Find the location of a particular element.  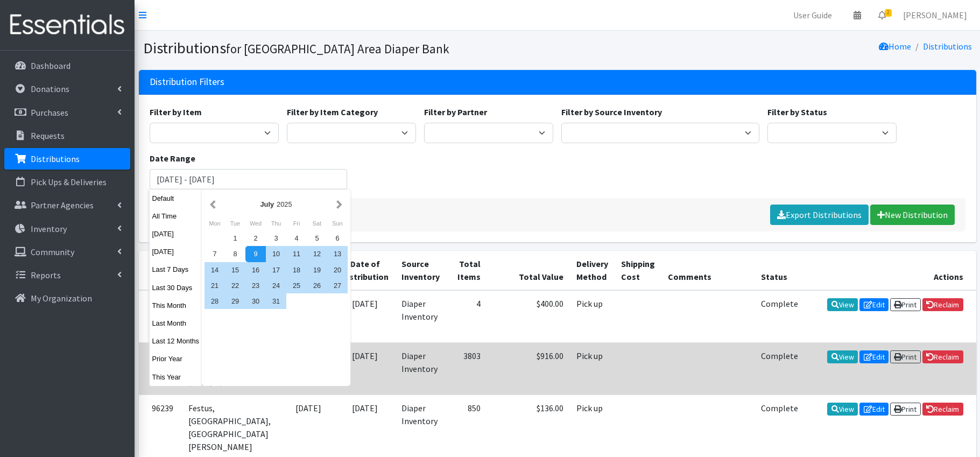

div: 12 is located at coordinates (317, 254).